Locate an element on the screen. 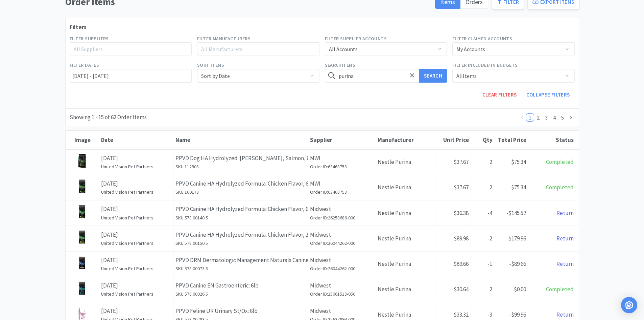 The width and height of the screenshot is (644, 320). label: Search Items is located at coordinates (340, 65).